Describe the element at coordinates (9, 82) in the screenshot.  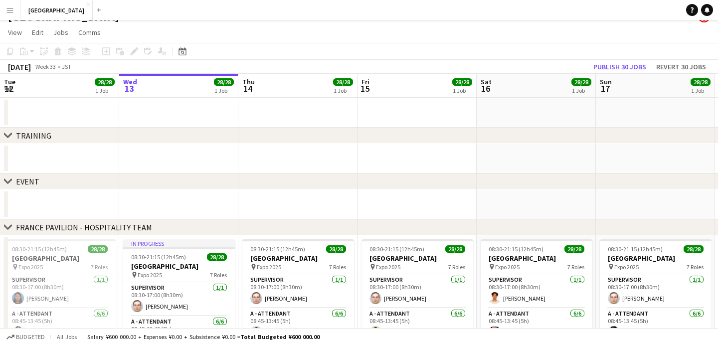
I see `span: Tue` at that location.